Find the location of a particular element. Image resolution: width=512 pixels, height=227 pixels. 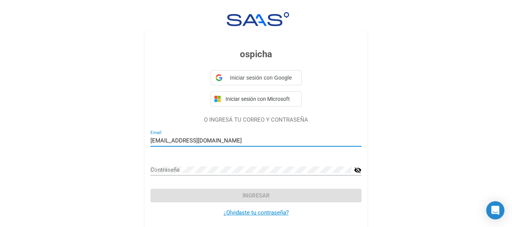

span: Ingresar is located at coordinates (256, 196).